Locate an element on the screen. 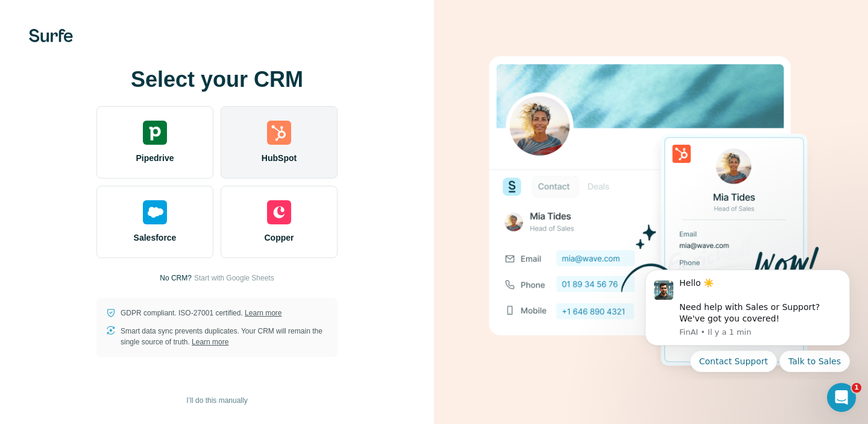 Image resolution: width=868 pixels, height=424 pixels. h1: Select your CRM is located at coordinates (217, 80).